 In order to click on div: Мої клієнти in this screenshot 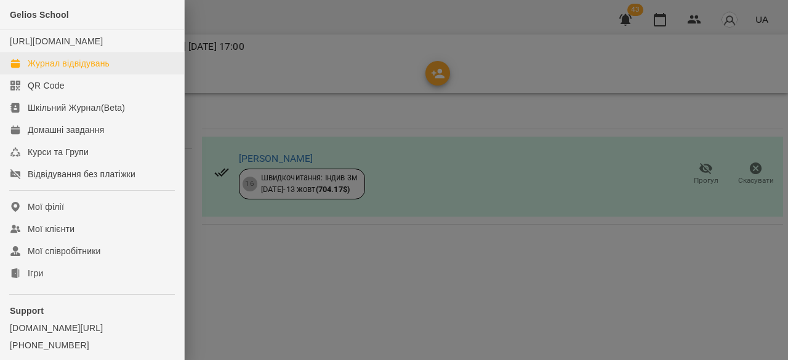, I will do `click(51, 229)`.